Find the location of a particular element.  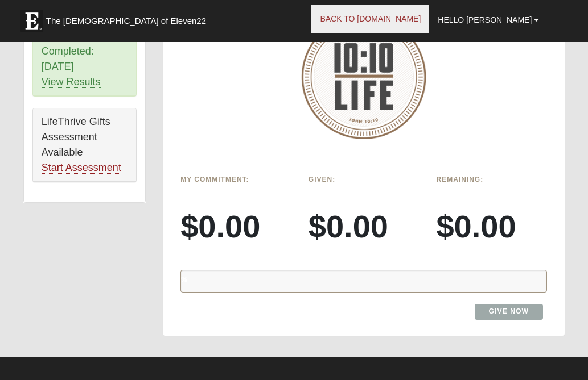

a: Give Now is located at coordinates (509, 311).